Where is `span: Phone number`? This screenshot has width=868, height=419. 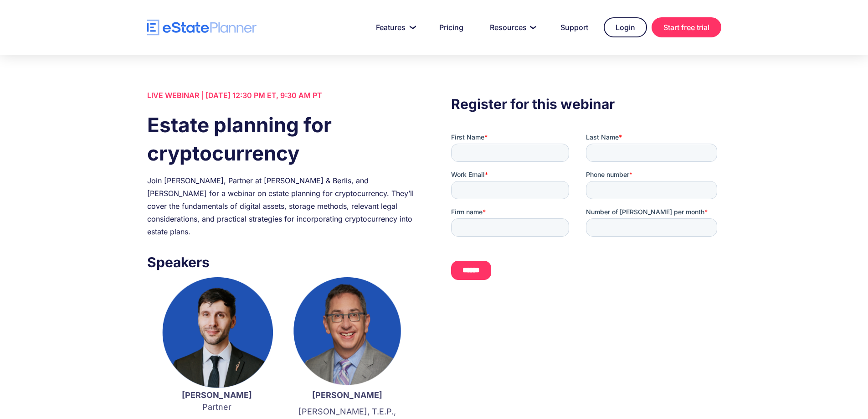
span: Phone number is located at coordinates (156, 41).